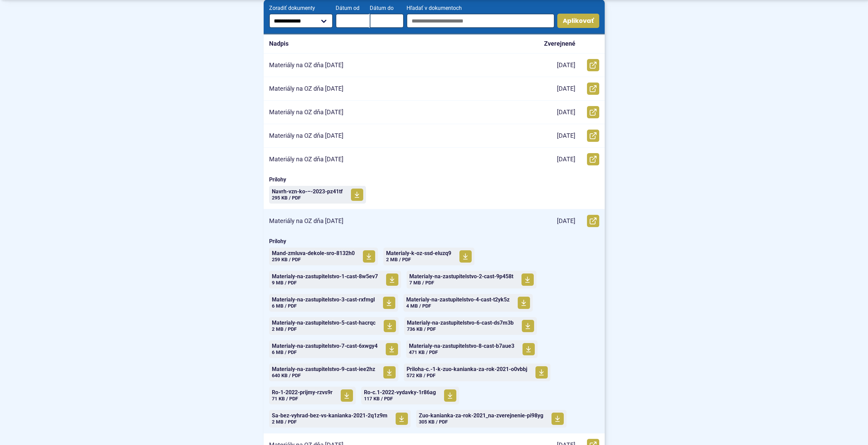 Image resolution: width=868 pixels, height=445 pixels. I want to click on span: 295 KB / PDF, so click(286, 198).